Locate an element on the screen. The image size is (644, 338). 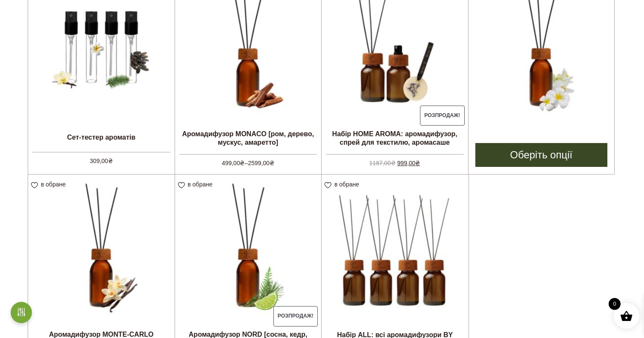
h2: Набір HOME AROMA: аромадифузор, спрей для текстилю, аромасаше is located at coordinates (395, 138).